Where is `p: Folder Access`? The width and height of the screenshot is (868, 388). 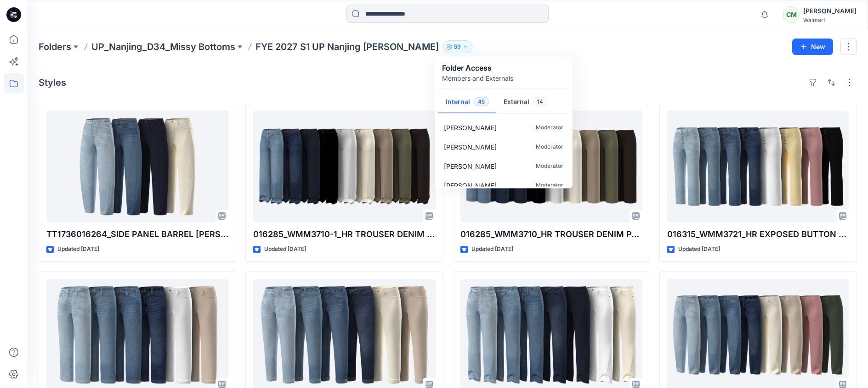
p: Folder Access is located at coordinates (477, 68).